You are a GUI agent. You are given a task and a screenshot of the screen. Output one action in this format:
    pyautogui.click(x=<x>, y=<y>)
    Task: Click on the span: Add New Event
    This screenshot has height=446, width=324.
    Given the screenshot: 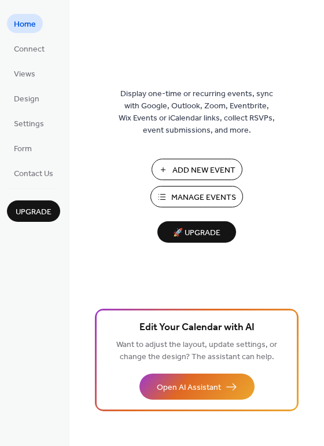 What is the action you would take?
    pyautogui.click(x=204, y=170)
    